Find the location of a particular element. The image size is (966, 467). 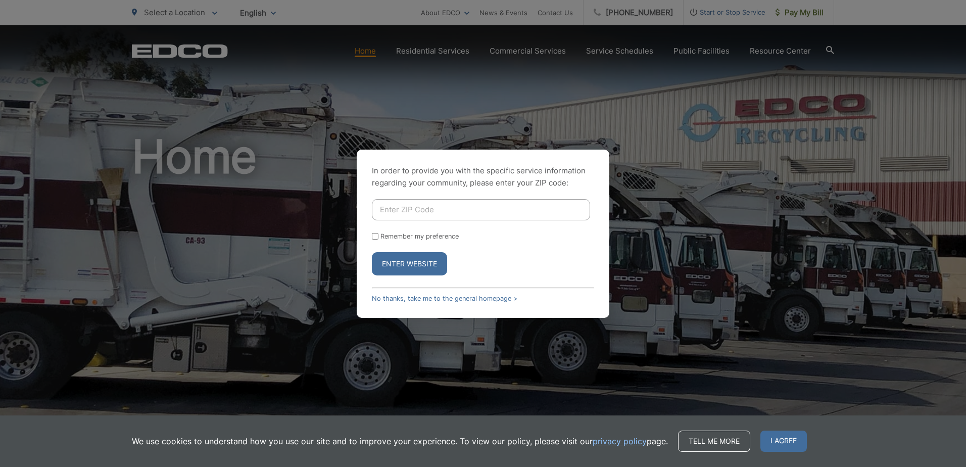

input: Enter ZIP Code is located at coordinates (481, 210).